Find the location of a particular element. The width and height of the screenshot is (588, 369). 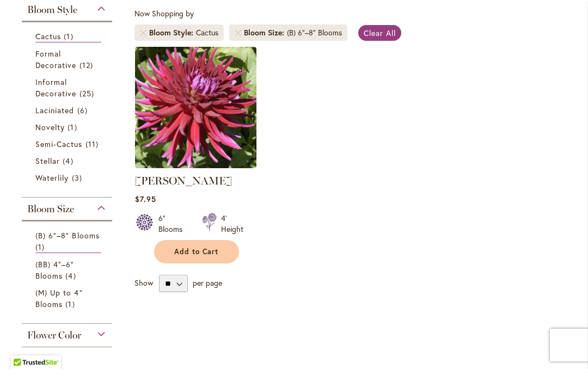

span: $7.95 is located at coordinates (145, 199).